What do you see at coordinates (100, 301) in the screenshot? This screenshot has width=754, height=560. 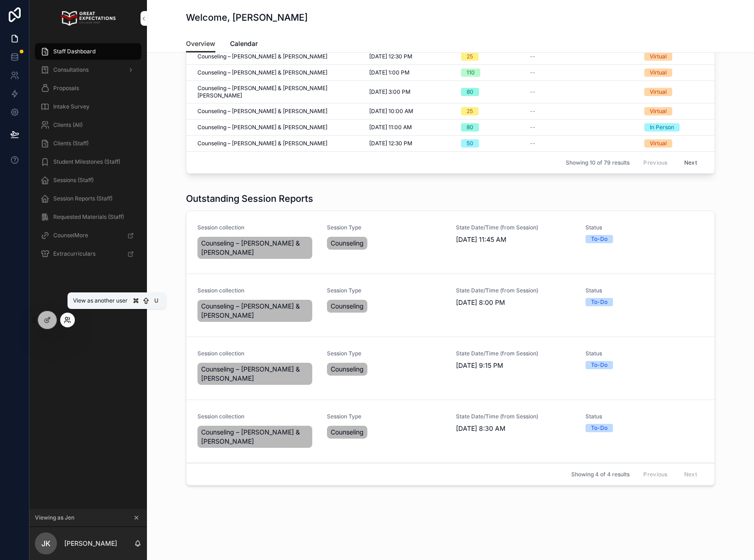 I see `span: View as another user` at bounding box center [100, 301].